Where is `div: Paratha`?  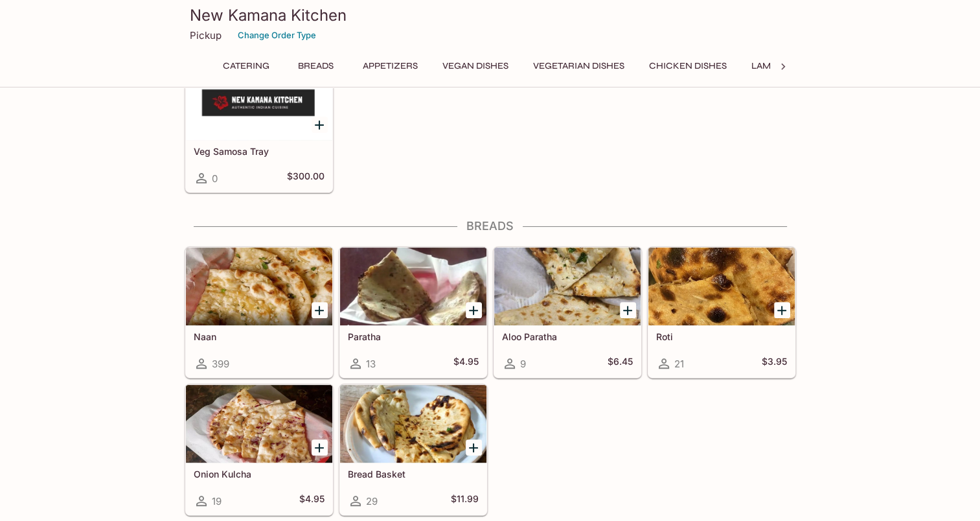
div: Paratha is located at coordinates (413, 287).